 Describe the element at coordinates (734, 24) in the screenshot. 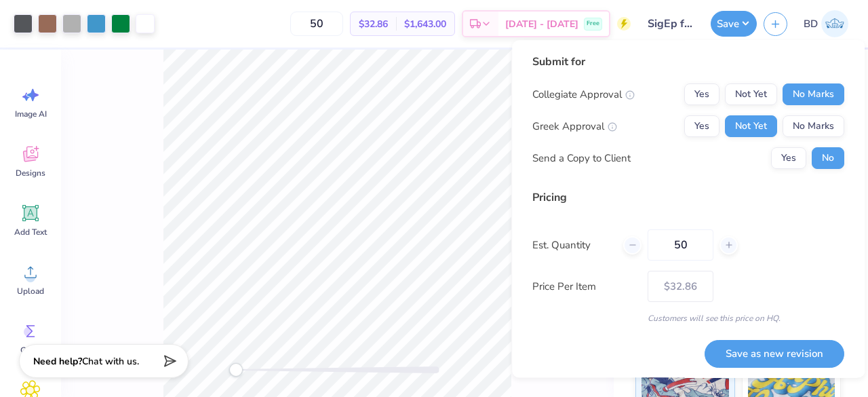

I see `button: Save` at that location.